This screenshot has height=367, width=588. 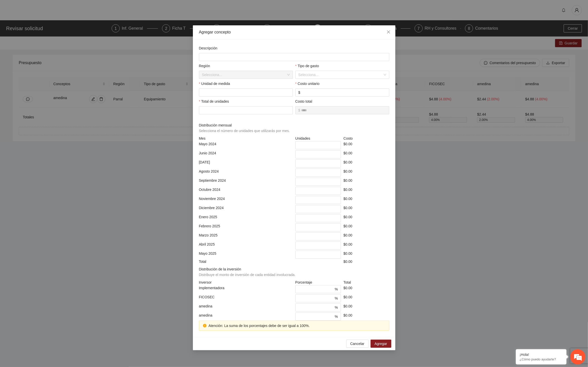 What do you see at coordinates (318, 282) in the screenshot?
I see `div: Porcentaje` at bounding box center [318, 282].